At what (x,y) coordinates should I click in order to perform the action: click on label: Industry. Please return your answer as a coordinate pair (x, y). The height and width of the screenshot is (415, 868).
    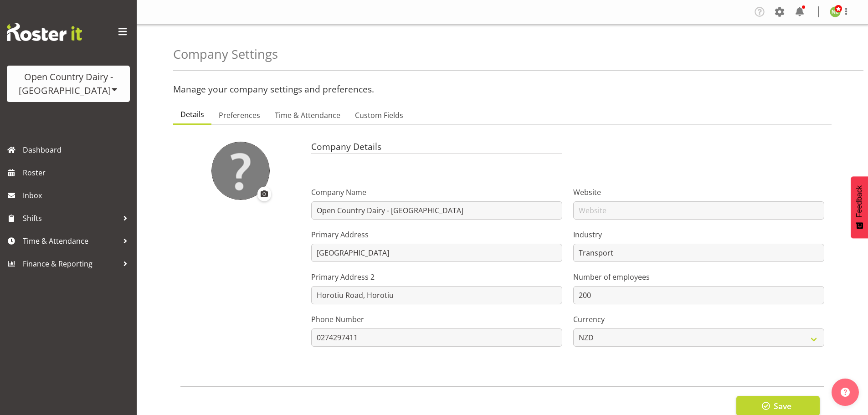
    Looking at the image, I should click on (698, 234).